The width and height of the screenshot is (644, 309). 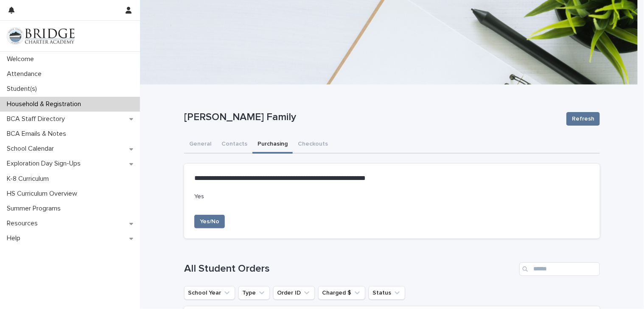 I want to click on button: Checkouts, so click(x=312, y=144).